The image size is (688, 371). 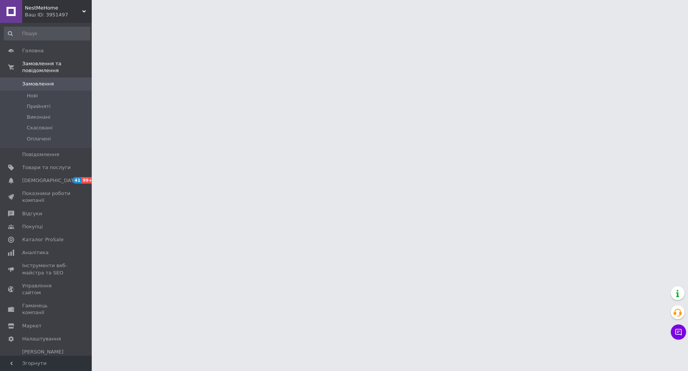 I want to click on span: Відгуки, so click(x=32, y=214).